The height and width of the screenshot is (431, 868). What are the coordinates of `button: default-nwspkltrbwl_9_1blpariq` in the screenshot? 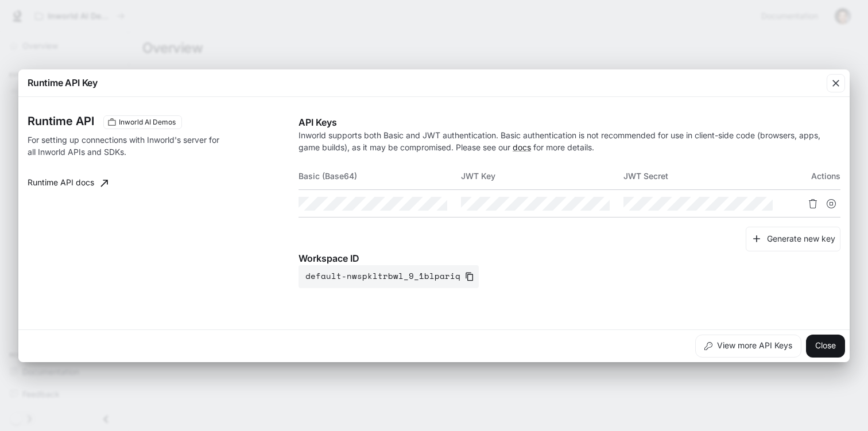 It's located at (389, 276).